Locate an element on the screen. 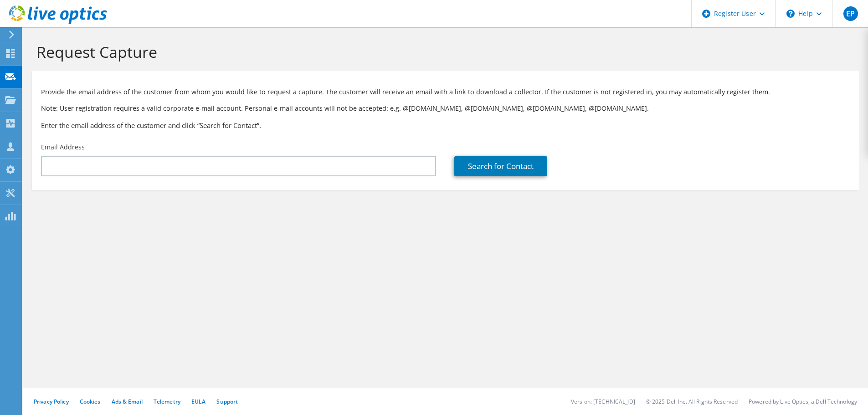 Image resolution: width=868 pixels, height=415 pixels. li: © 2025 Dell Inc. All Rights Reserved is located at coordinates (692, 401).